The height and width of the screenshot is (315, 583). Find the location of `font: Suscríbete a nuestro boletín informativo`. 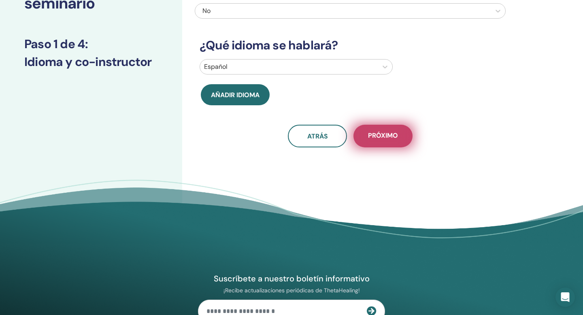

font: Suscríbete a nuestro boletín informativo is located at coordinates (292, 279).